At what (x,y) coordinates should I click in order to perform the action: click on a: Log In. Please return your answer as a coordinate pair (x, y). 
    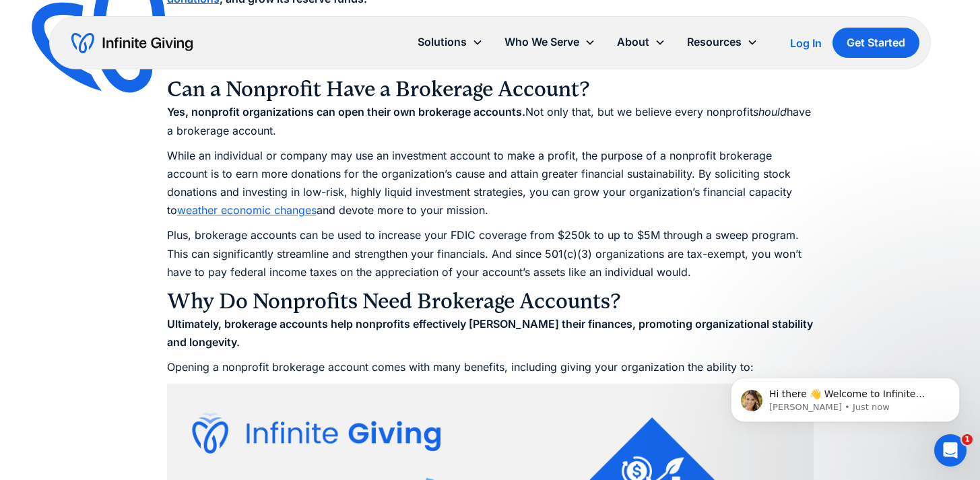
    Looking at the image, I should click on (805, 43).